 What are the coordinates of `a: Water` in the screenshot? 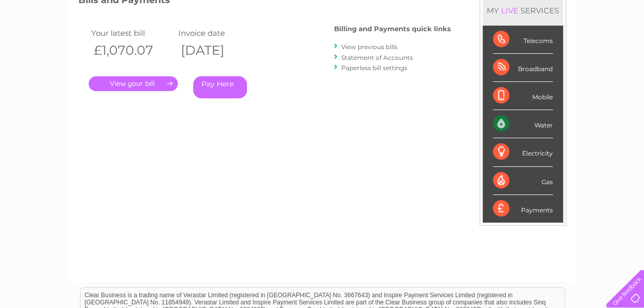 It's located at (473, 47).